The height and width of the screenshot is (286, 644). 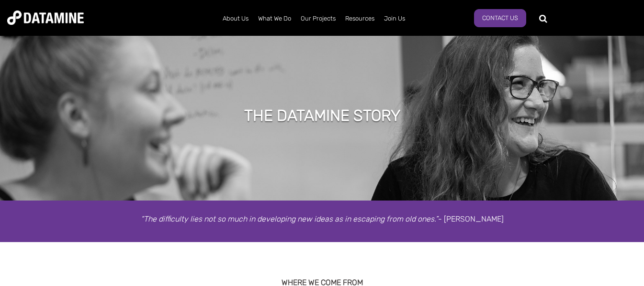 I want to click on a: Join Us, so click(x=395, y=19).